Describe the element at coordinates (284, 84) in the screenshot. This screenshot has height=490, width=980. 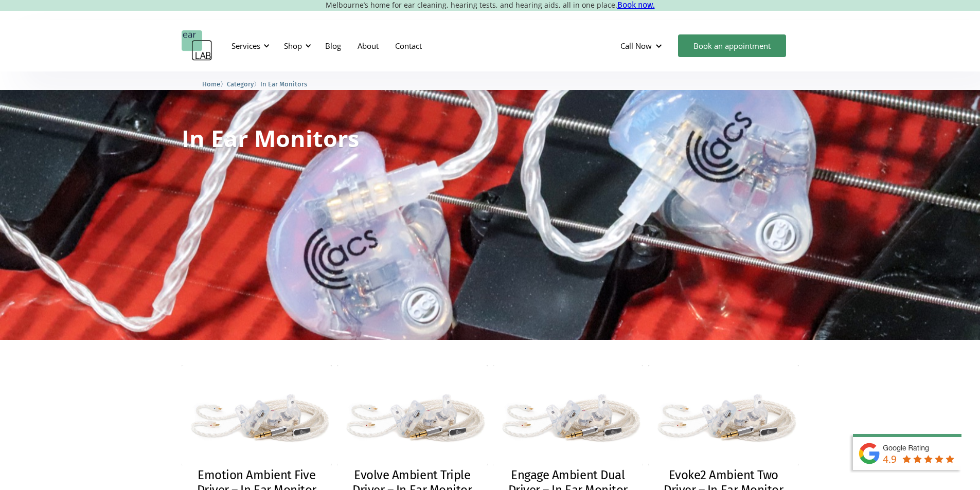
I see `span: In Ear Monitors` at that location.